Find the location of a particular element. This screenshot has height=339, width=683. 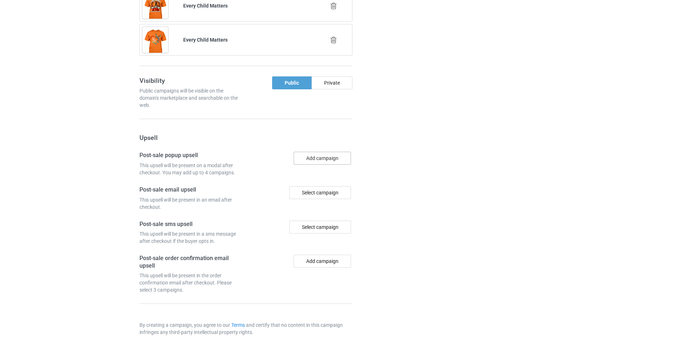

div: This upsell will be present in the order confirmation email after checkout. Please select 3 campa... is located at coordinates (191, 282).